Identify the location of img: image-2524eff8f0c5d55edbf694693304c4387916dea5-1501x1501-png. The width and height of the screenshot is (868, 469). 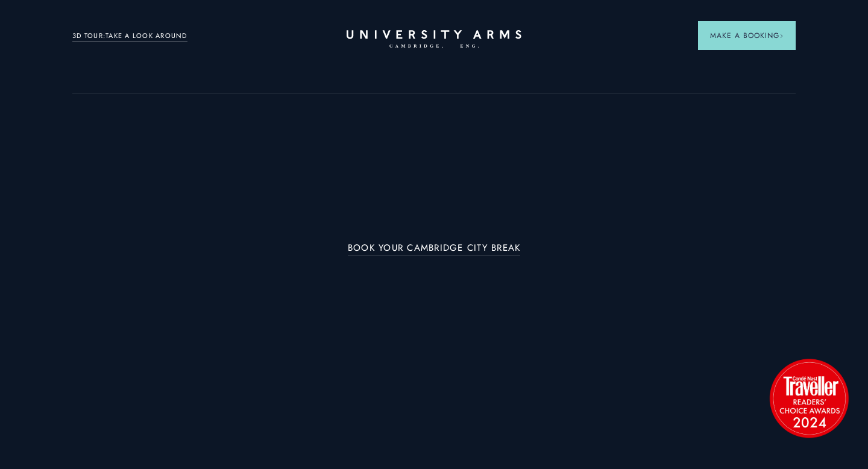
(809, 398).